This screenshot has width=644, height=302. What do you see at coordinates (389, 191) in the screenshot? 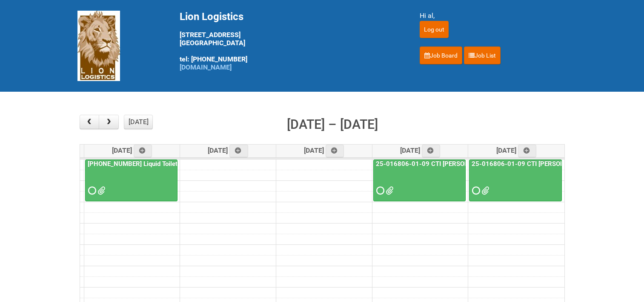
I see `span: MDN - 25-016806-01 MDN leftovers.xlsx Dove CM - Label File - Lion.xlsx MOR 25-016806-01-09 Mailin...` at bounding box center [389, 191].